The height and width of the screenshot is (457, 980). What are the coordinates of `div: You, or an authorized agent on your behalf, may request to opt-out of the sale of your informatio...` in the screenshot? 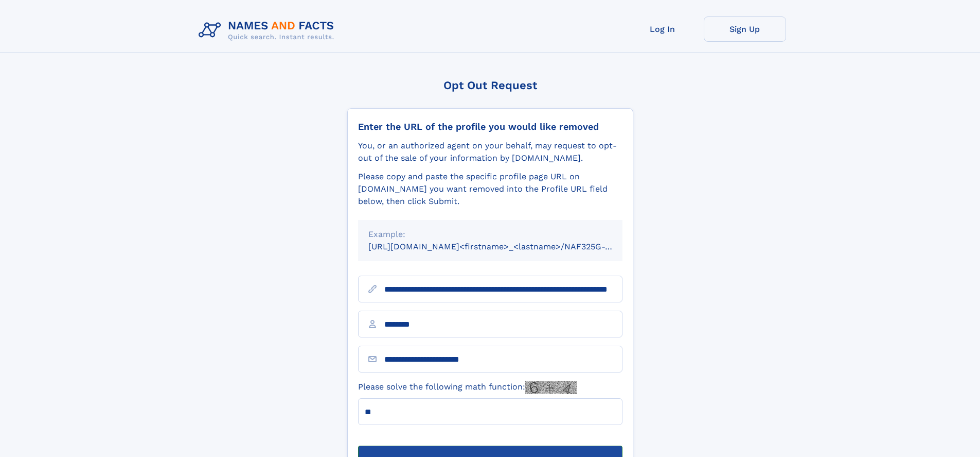 It's located at (490, 152).